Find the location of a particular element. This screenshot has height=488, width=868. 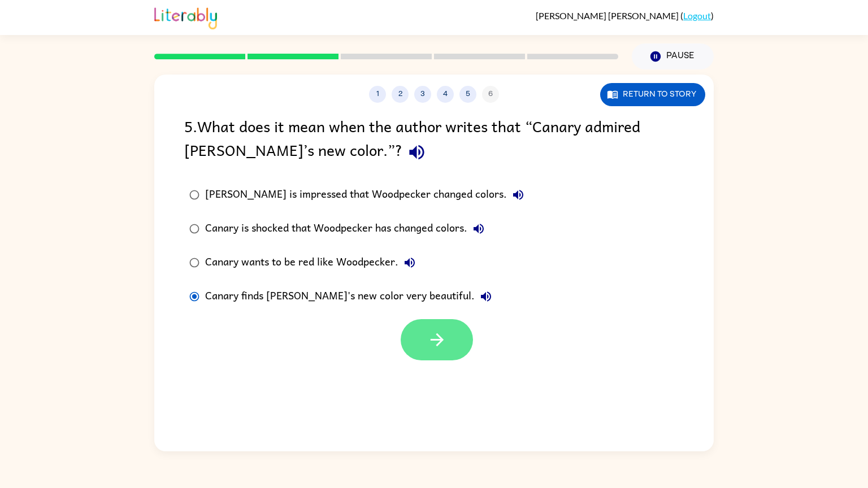

button: 3 is located at coordinates (423, 94).